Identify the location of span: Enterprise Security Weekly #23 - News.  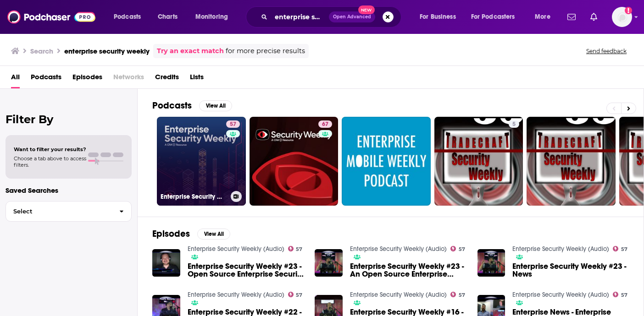
(570, 270).